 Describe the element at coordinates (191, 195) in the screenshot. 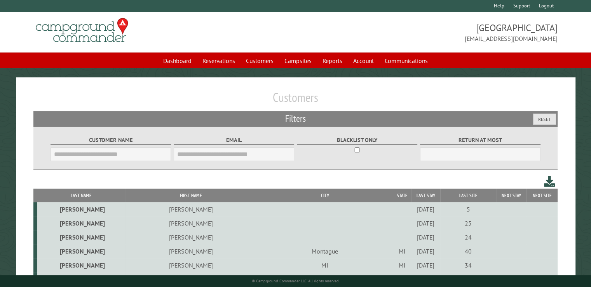

I see `th: First Name` at that location.